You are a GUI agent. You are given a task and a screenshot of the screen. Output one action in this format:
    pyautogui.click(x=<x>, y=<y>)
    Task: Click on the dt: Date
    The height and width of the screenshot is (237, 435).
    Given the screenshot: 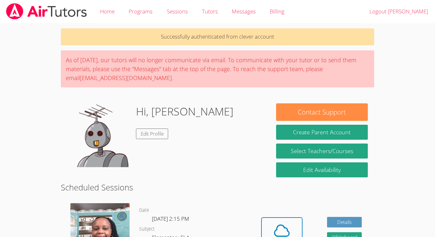 What is the action you would take?
    pyautogui.click(x=144, y=210)
    